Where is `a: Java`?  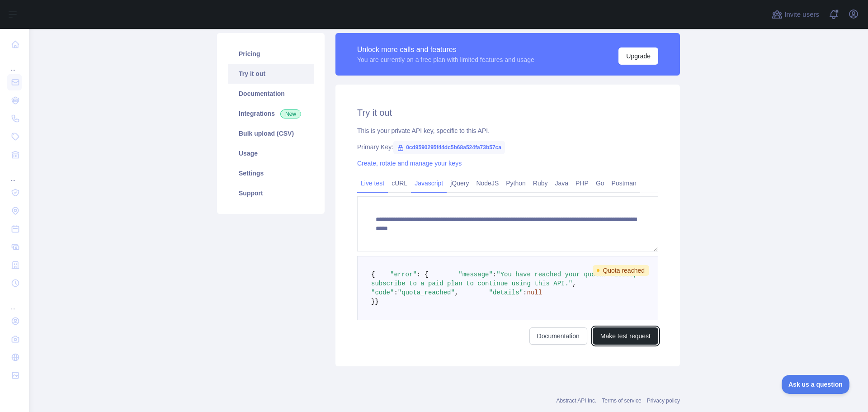
a: Java is located at coordinates (562, 183).